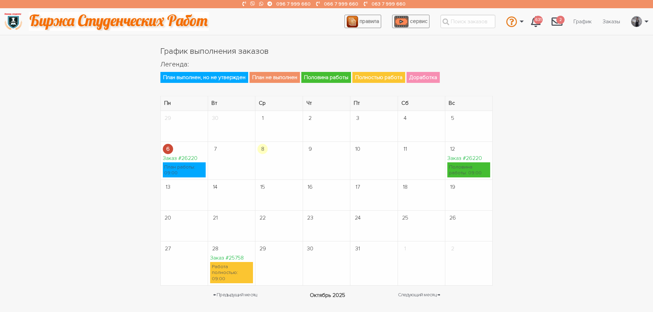 This screenshot has height=312, width=653. I want to click on a: 096 7 999 660, so click(294, 4).